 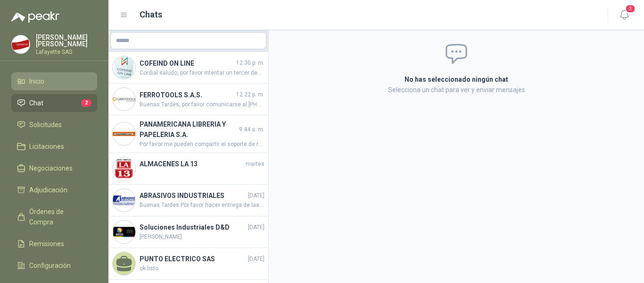 What do you see at coordinates (255, 164) in the screenshot?
I see `span: martes` at bounding box center [255, 164].